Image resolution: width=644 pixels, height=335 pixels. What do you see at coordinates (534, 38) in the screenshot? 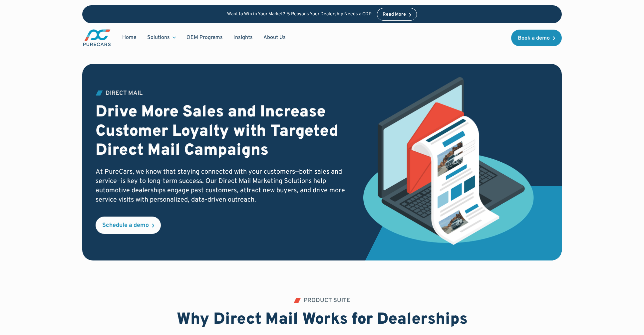
I see `div: Book a demo` at bounding box center [534, 38].